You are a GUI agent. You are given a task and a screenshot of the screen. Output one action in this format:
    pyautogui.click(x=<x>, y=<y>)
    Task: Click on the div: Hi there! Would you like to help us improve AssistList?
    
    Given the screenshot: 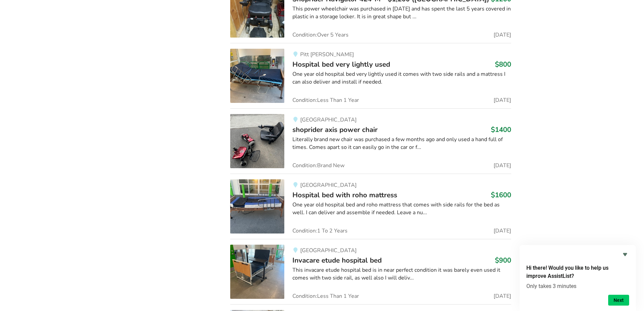 What is the action you would take?
    pyautogui.click(x=578, y=278)
    